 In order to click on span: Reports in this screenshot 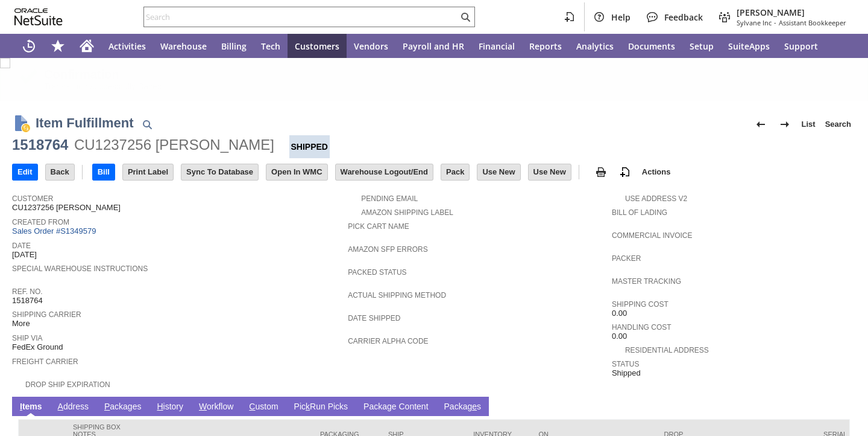, I will do `click(546, 46)`.